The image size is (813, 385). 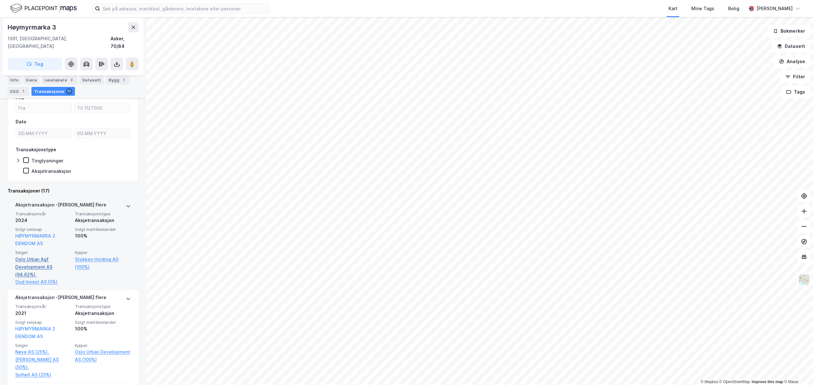 What do you see at coordinates (103, 356) in the screenshot?
I see `a: Oslo Urban Development AS (100%)` at bounding box center [103, 356].